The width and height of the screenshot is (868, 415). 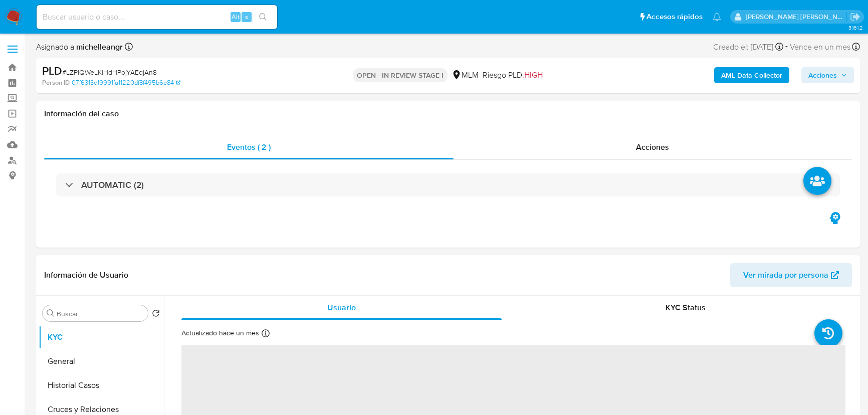 What do you see at coordinates (512, 75) in the screenshot?
I see `span: Riesgo PLD:` at bounding box center [512, 75].